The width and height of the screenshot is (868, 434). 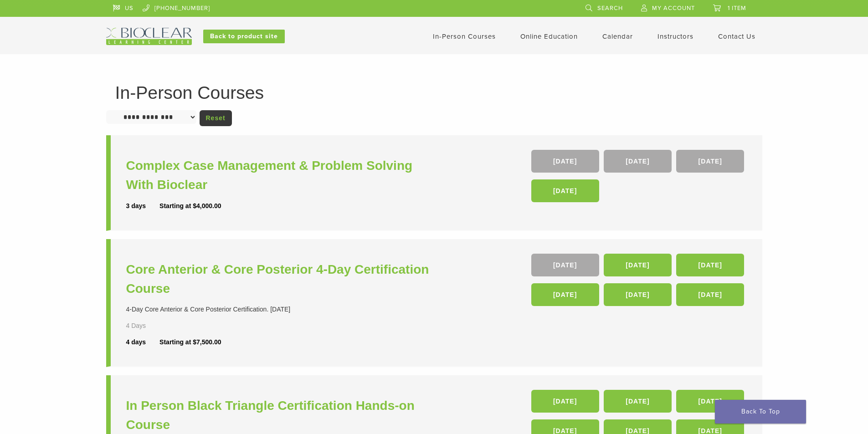 What do you see at coordinates (150, 326) in the screenshot?
I see `div: 4 Days` at bounding box center [150, 326].